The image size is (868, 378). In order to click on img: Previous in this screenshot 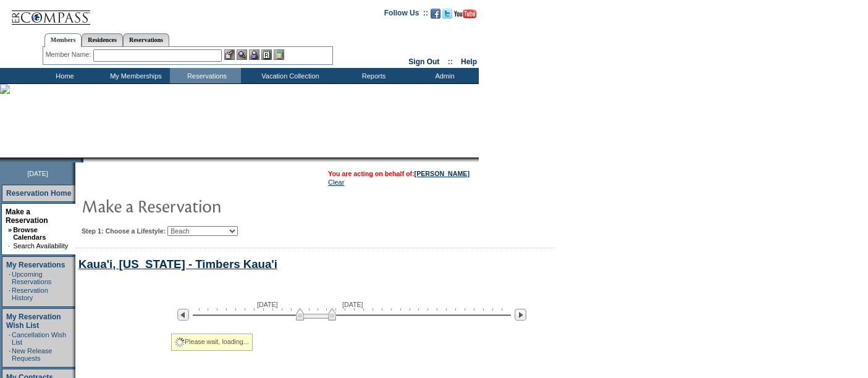, I will do `click(183, 314)`.